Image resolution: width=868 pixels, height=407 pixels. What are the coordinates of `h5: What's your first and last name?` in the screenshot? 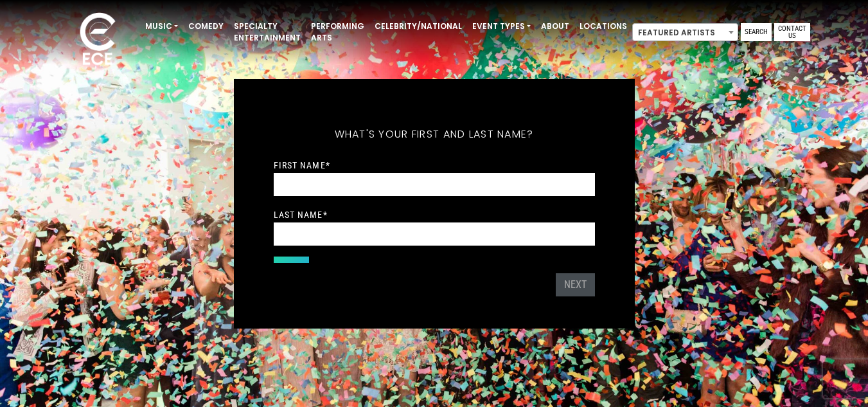 It's located at (434, 134).